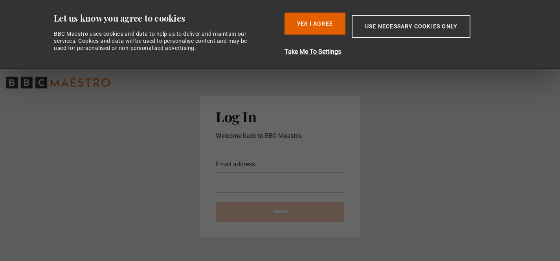 The width and height of the screenshot is (560, 261). Describe the element at coordinates (398, 52) in the screenshot. I see `button: Take Me To Settings` at that location.